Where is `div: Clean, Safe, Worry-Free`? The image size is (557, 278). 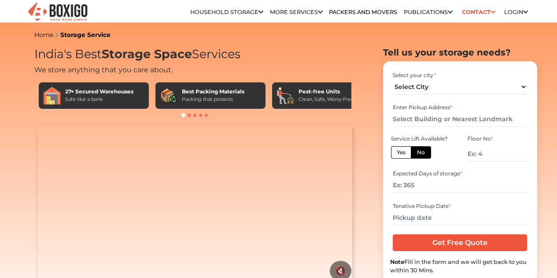
div: Clean, Safe, Worry-Free is located at coordinates (326, 99).